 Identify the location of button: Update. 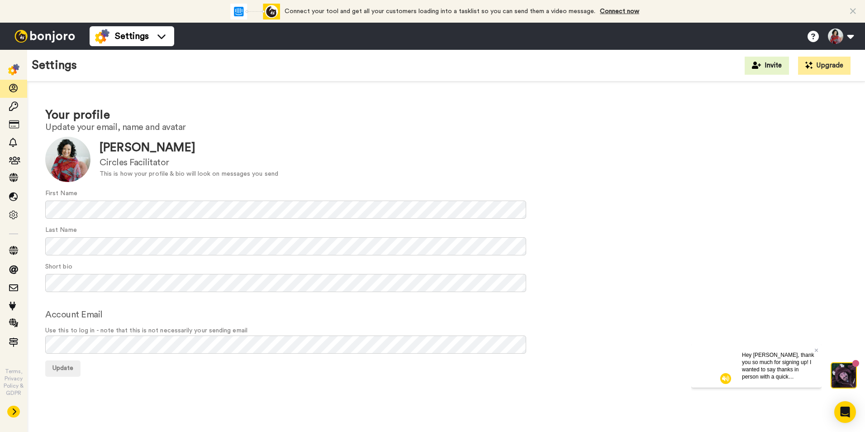
(63, 368).